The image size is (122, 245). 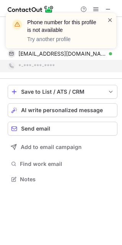 What do you see at coordinates (63, 179) in the screenshot?
I see `button: Notes` at bounding box center [63, 179].